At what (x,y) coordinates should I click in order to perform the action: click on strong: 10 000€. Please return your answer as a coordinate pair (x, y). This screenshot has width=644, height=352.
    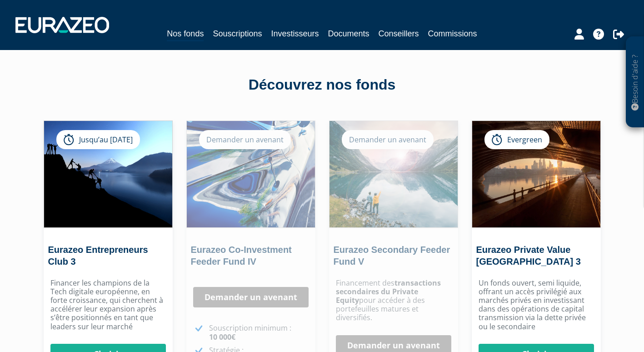
    Looking at the image, I should click on (222, 336).